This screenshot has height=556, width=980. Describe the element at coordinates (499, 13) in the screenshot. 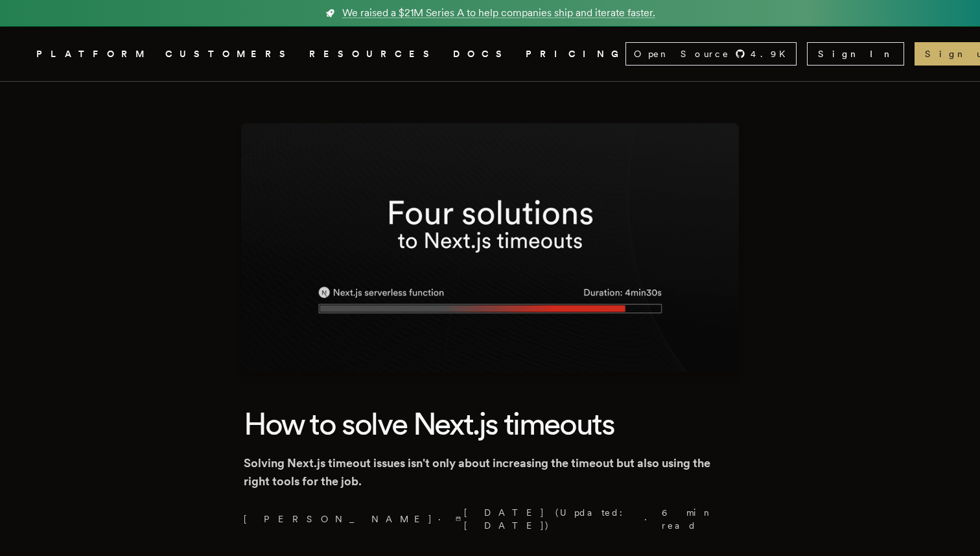

I see `span: We raised a $21M Series A to help companies ship and iterate faster.` at that location.